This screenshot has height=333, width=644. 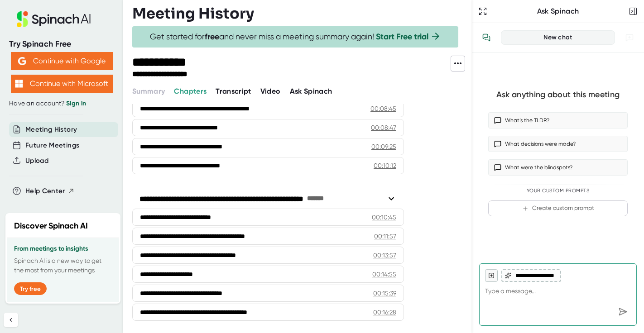 What do you see at coordinates (62, 84) in the screenshot?
I see `a: Continue with Microsoft` at bounding box center [62, 84].